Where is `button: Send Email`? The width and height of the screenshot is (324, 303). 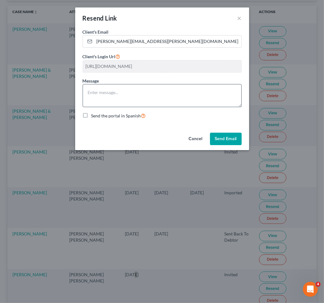
button: Send Email is located at coordinates (226, 139).